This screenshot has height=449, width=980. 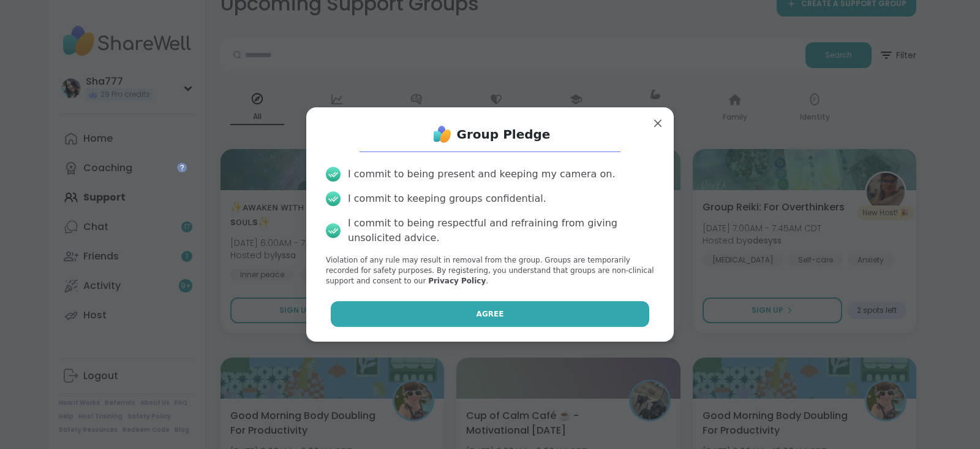 I want to click on div: I commit to being respectful and refraining from giving unsolicited advice., so click(x=501, y=231).